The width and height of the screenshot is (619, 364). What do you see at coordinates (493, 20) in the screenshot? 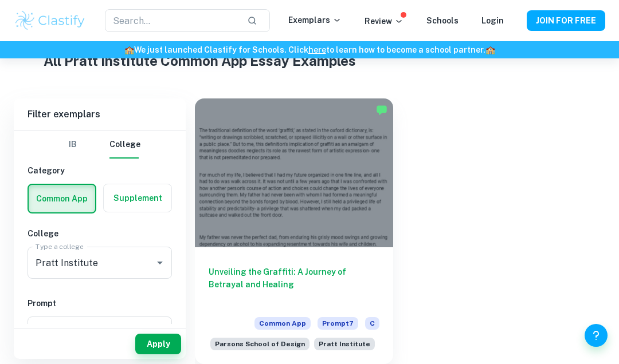
I see `a: Login` at bounding box center [493, 20].